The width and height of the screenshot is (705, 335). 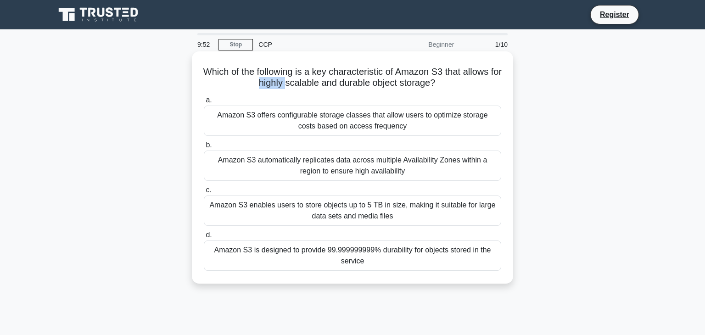 What do you see at coordinates (353, 78) in the screenshot?
I see `h5: Which of the following is a key characteristic of Amazon S3 that allows for highly scalable and d...` at bounding box center [353, 78].